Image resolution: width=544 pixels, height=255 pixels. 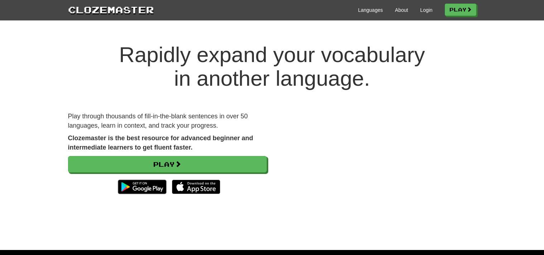 What do you see at coordinates (160, 142) in the screenshot?
I see `strong: Clozemaster is the best resource for advanced beginner and intermediate learners to get fluent fa...` at bounding box center [160, 142].